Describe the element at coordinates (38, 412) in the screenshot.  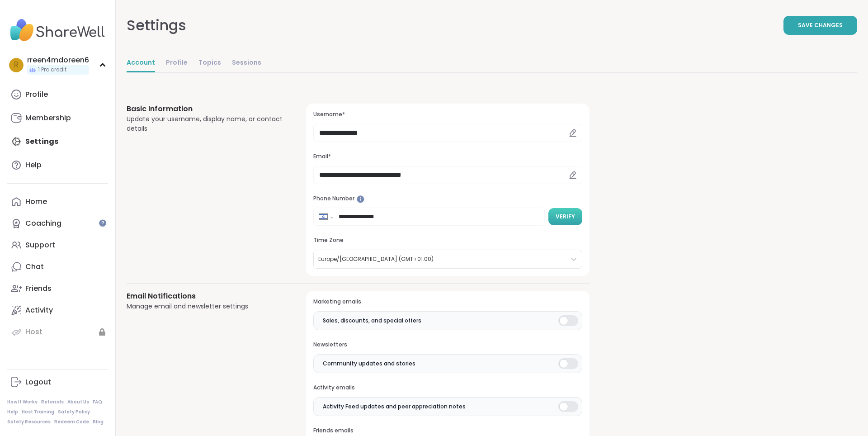
I see `a: Host Training` at that location.